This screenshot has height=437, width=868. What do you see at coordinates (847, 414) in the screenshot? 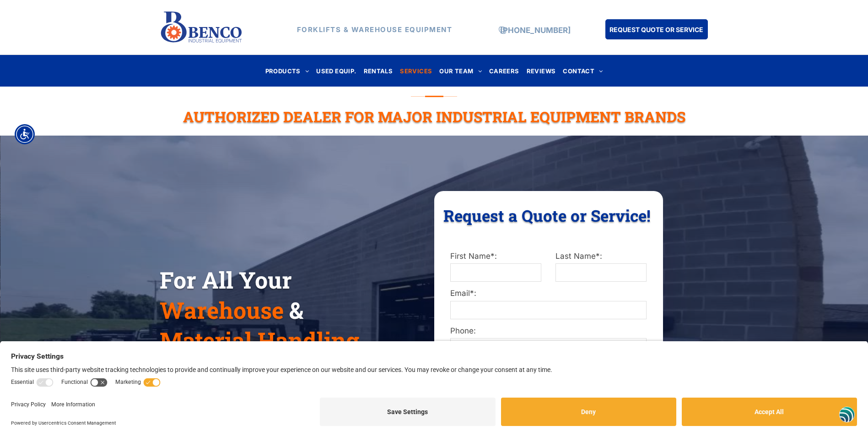
I see `img: svg+xml;base64,PHN2ZyB3aWR0aD0iNDgiIGhlaWdodD0iNDgiIHZpZXdCb3g9IjAgMCA0OCA0OCIgZmlsbD0ibm9uZSIgeG...` at bounding box center [847, 414].